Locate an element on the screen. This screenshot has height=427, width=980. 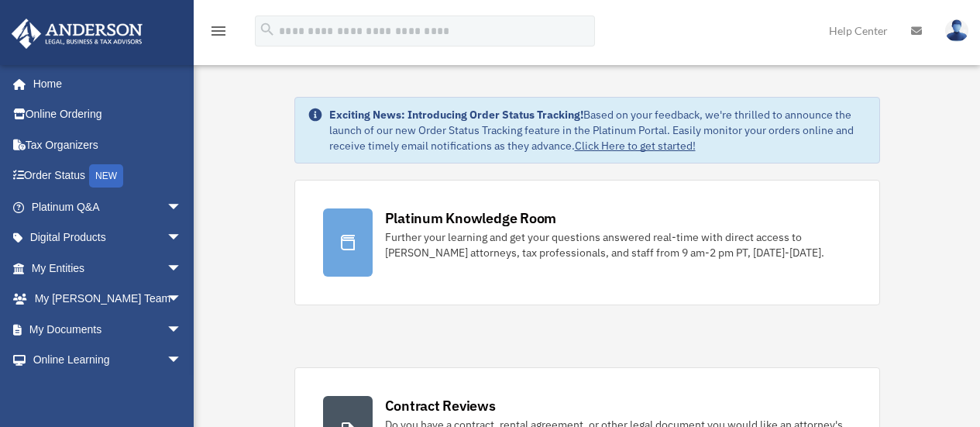
img: Anderson Advisors Platinum Portal is located at coordinates (77, 33).